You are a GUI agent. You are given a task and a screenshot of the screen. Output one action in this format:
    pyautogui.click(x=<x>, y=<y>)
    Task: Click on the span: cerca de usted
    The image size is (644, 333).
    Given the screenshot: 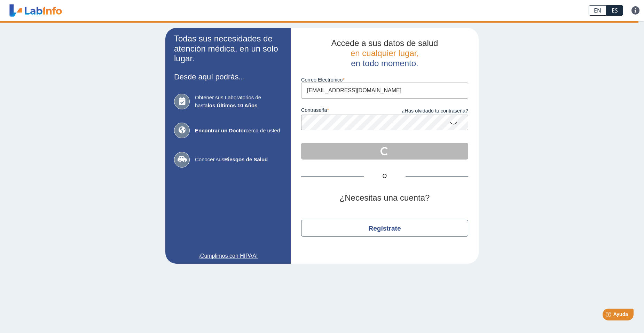 What is the action you would take?
    pyautogui.click(x=238, y=131)
    